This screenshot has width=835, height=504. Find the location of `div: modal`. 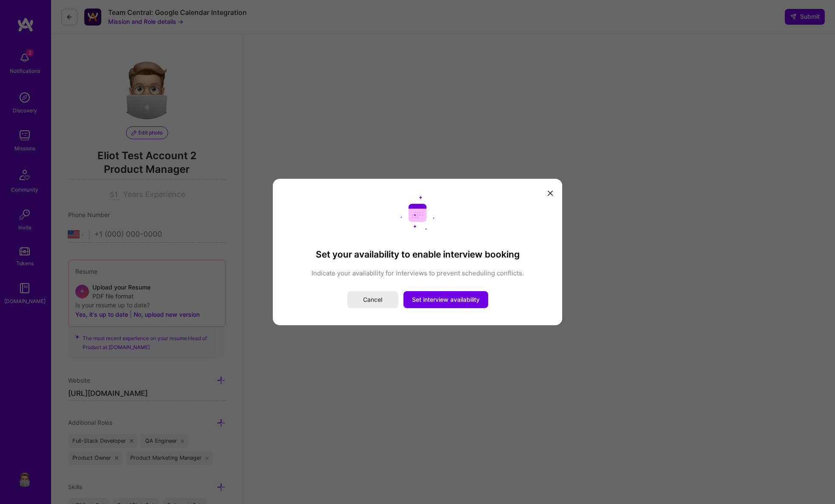

div: modal is located at coordinates (418, 252).